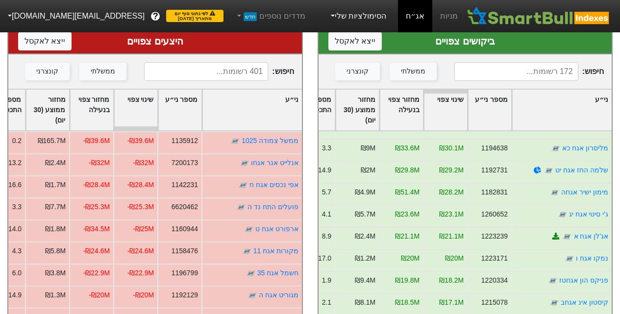 The height and width of the screenshot is (314, 620). Describe the element at coordinates (494, 214) in the screenshot. I see `div: 1260652` at that location.